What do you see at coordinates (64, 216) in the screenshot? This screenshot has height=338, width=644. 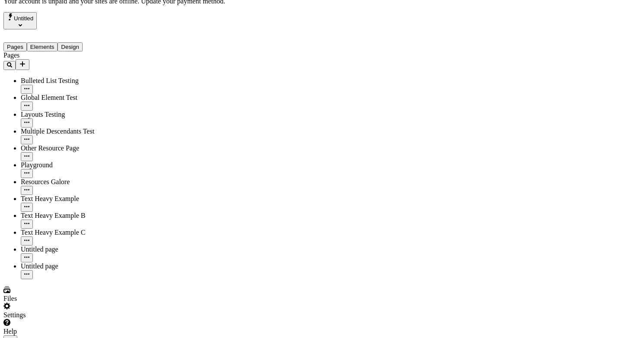 I see `div: Text Heavy Example B` at bounding box center [64, 216].